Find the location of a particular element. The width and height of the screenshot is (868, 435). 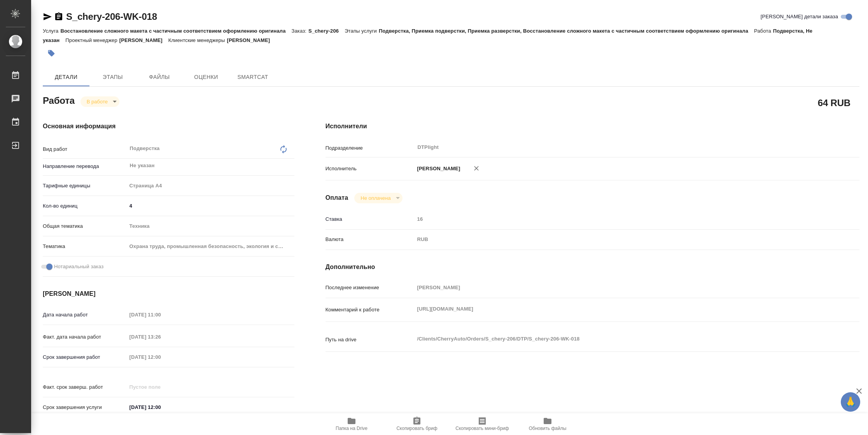

p: Срок завершения услуги is located at coordinates (85, 408).